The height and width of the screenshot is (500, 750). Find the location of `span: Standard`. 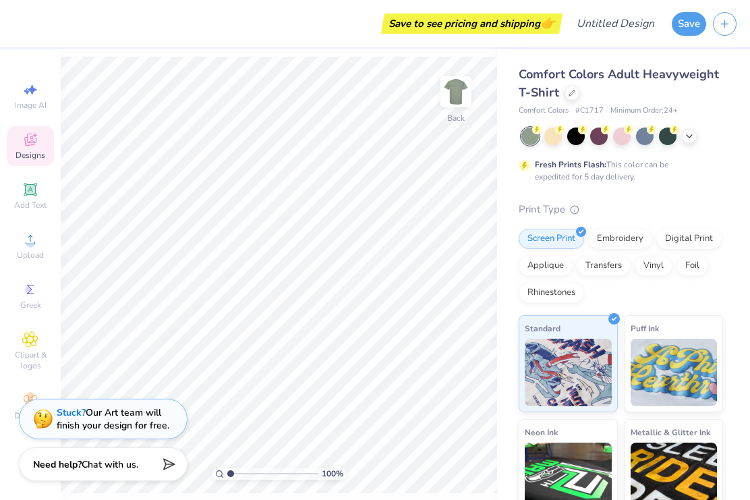

span: Standard is located at coordinates (542, 328).